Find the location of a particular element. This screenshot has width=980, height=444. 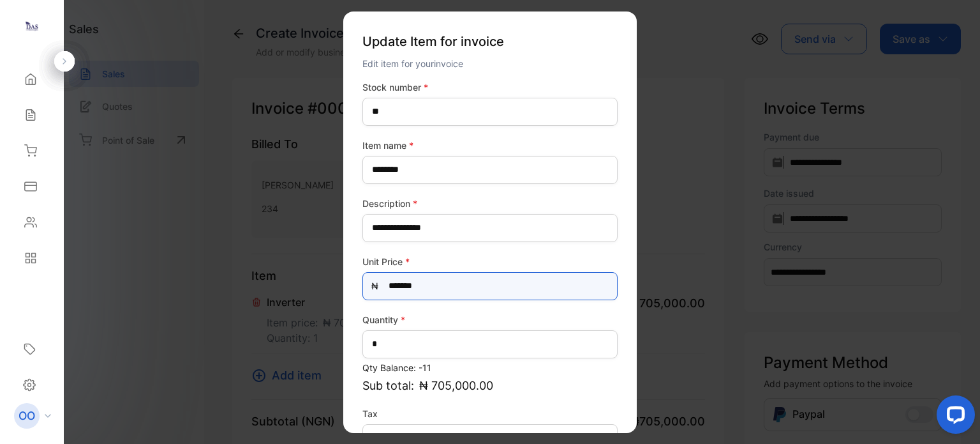

span: ₦ 705,000.00 is located at coordinates (456, 385).